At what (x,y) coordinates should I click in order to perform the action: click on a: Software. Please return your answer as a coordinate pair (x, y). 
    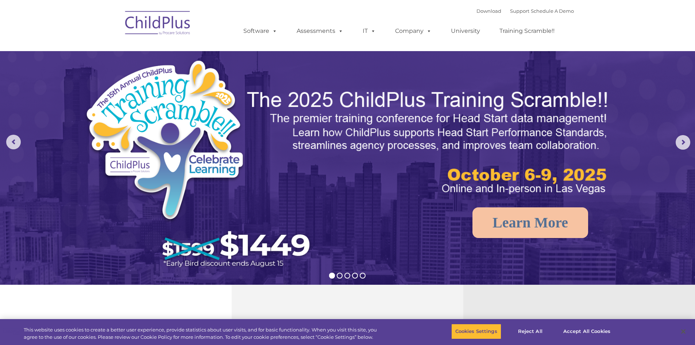
    Looking at the image, I should click on (260, 31).